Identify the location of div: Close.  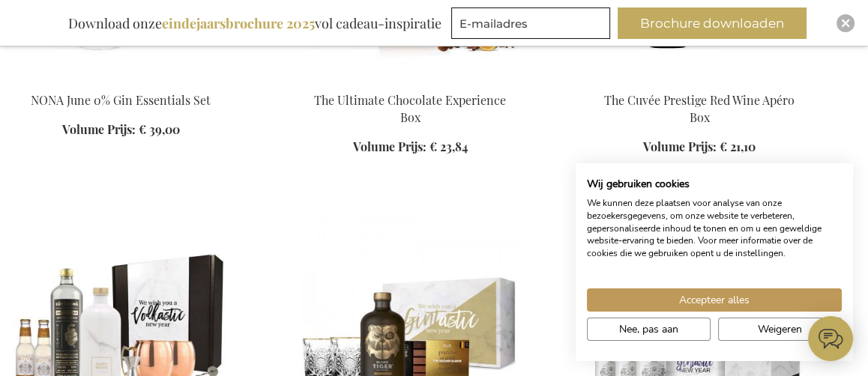
(845, 24).